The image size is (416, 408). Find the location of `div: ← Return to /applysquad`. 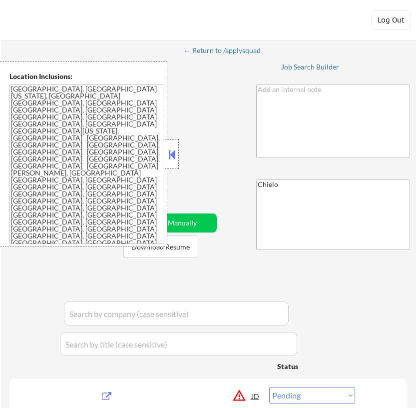

div: ← Return to /applysquad is located at coordinates (227, 50).